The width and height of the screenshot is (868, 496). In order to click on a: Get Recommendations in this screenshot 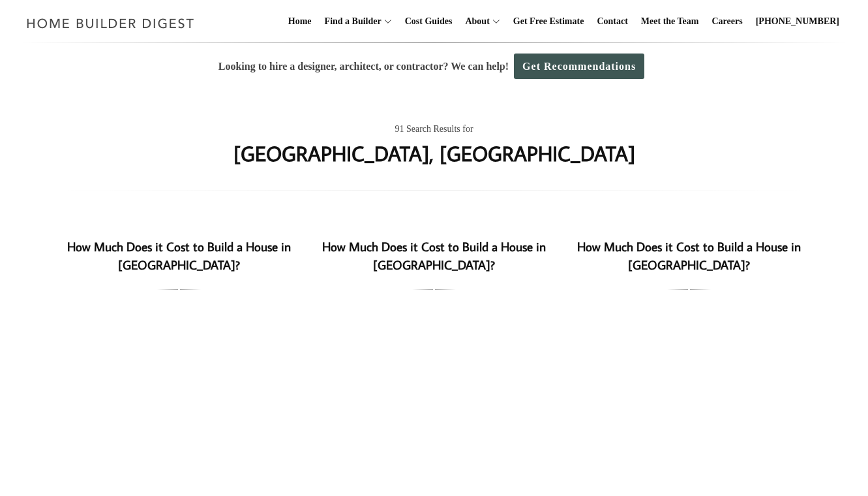, I will do `click(579, 66)`.